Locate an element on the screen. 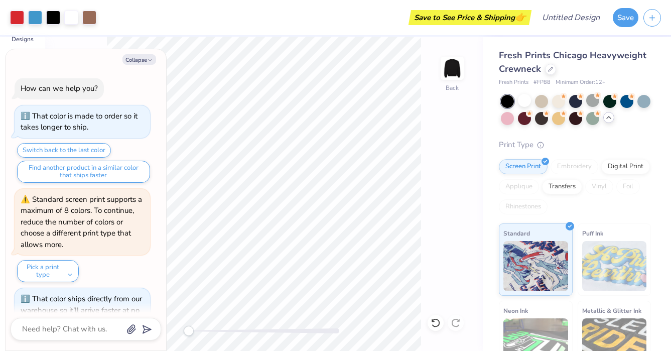 The image size is (671, 351). span: Puff Ink is located at coordinates (593, 233).